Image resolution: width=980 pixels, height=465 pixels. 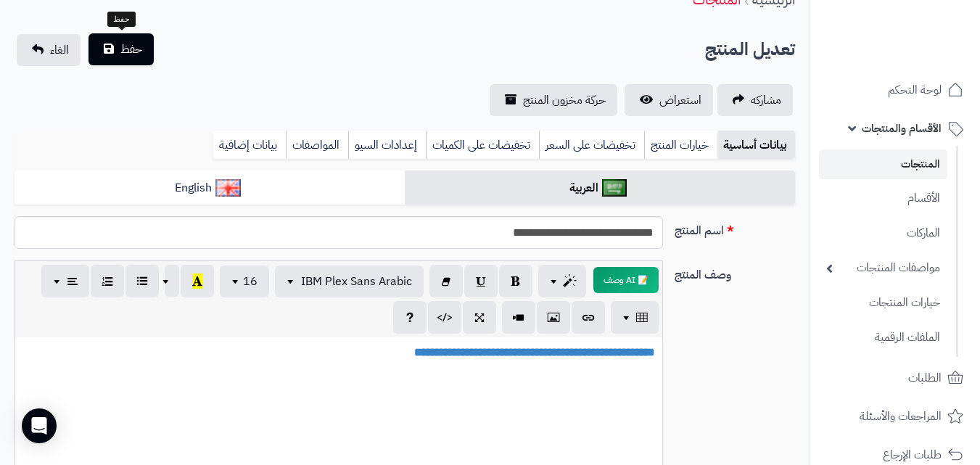 I want to click on a: استعراض, so click(x=669, y=100).